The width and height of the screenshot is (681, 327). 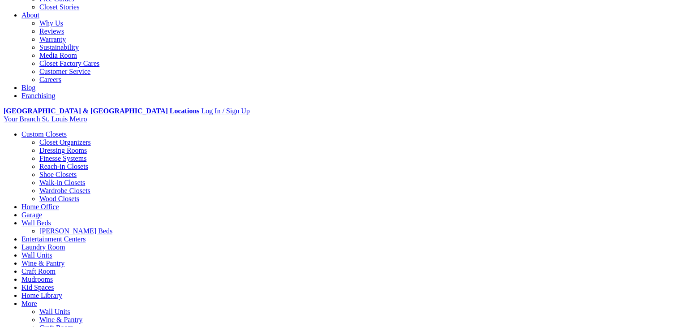 I want to click on a: Customer Service, so click(x=65, y=71).